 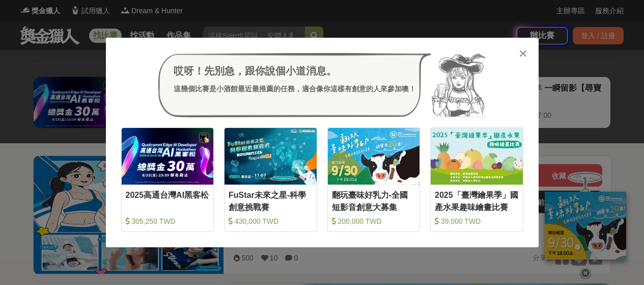 What do you see at coordinates (270, 221) in the screenshot?
I see `div: 430,000 TWD` at bounding box center [270, 221].